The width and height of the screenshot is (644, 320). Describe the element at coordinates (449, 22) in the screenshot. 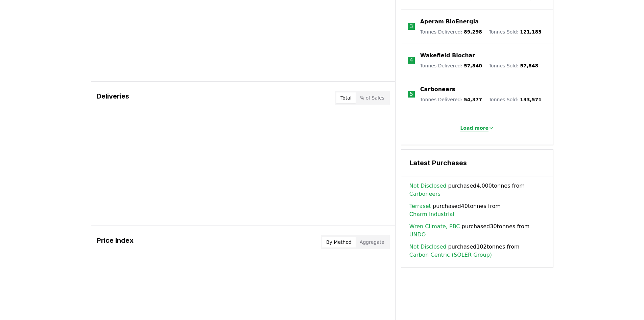

I see `p: Aperam BioEnergia` at that location.